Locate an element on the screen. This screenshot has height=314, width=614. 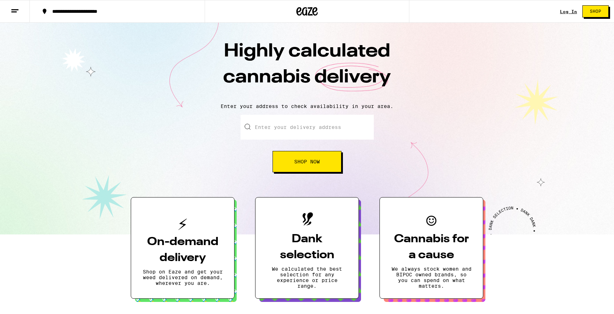
h3: Dank selection is located at coordinates (307, 247).